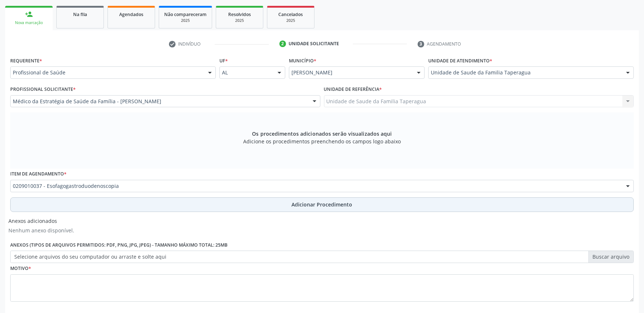  Describe the element at coordinates (353, 89) in the screenshot. I see `label: Unidade de referência` at that location.